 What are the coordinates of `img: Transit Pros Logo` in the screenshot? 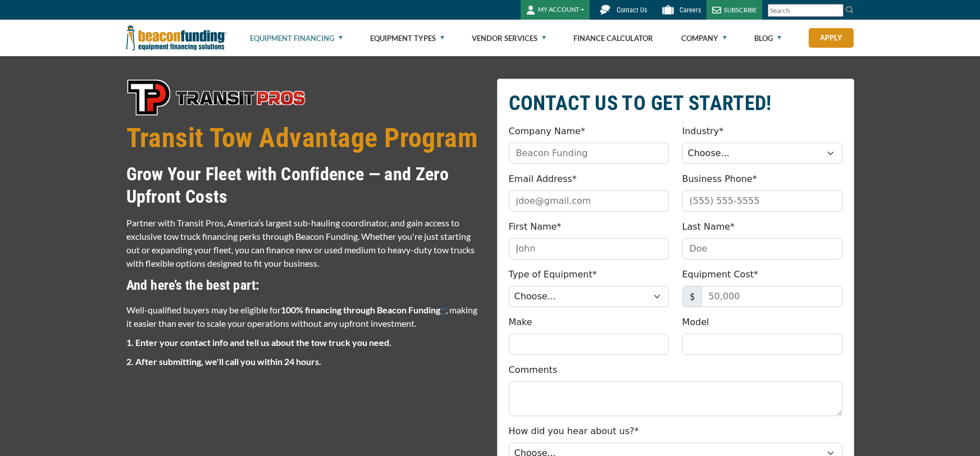 It's located at (217, 97).